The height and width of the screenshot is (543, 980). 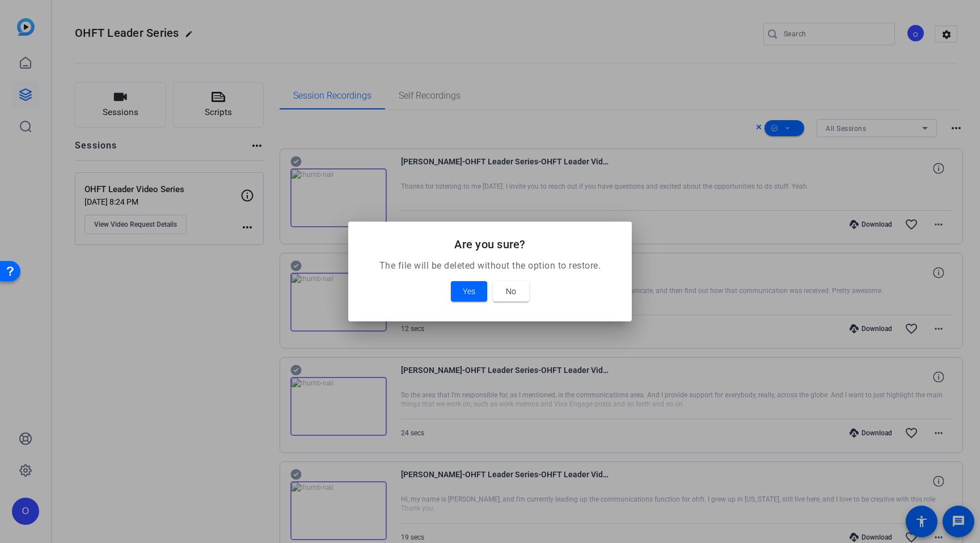 I want to click on span: Yes, so click(x=469, y=292).